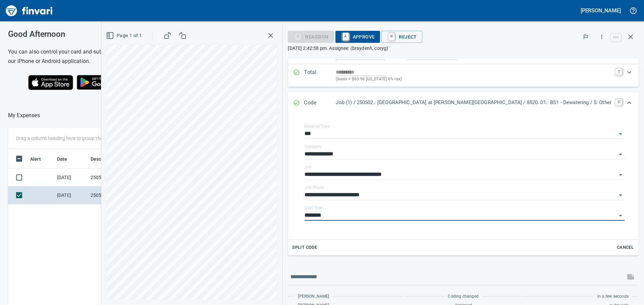 The width and height of the screenshot is (644, 305). Describe the element at coordinates (616, 37) in the screenshot. I see `a: esc` at that location.